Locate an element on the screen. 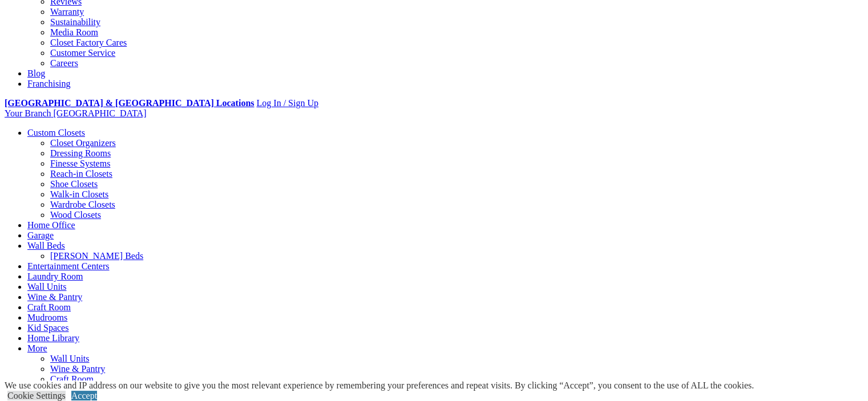  a: Wardrobe Closets is located at coordinates (82, 205).